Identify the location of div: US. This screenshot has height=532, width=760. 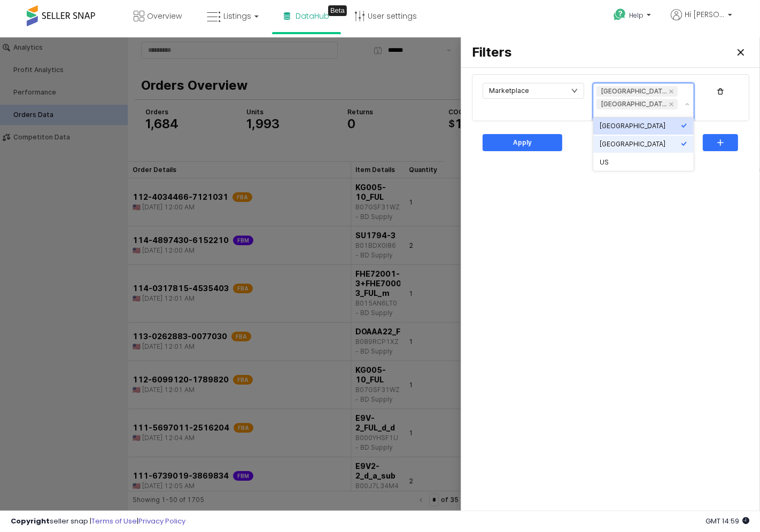
(641, 125).